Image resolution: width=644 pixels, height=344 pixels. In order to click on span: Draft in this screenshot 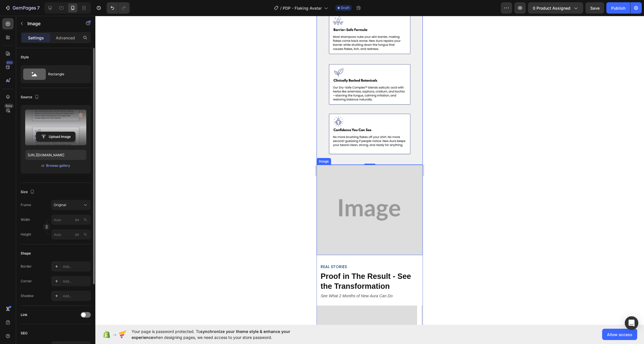, I will do `click(345, 8)`.